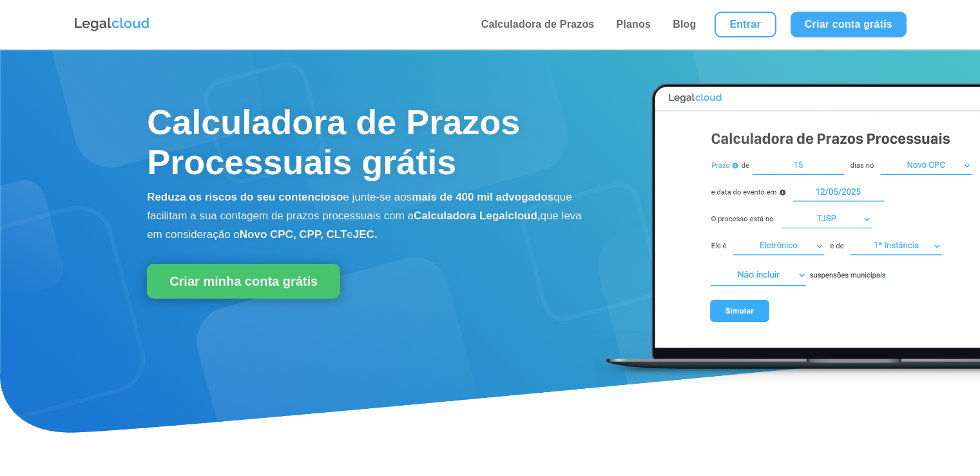 The width and height of the screenshot is (980, 476). Describe the element at coordinates (787, 383) in the screenshot. I see `a: Calculadora de Prazos Processuais Legalcloud` at that location.